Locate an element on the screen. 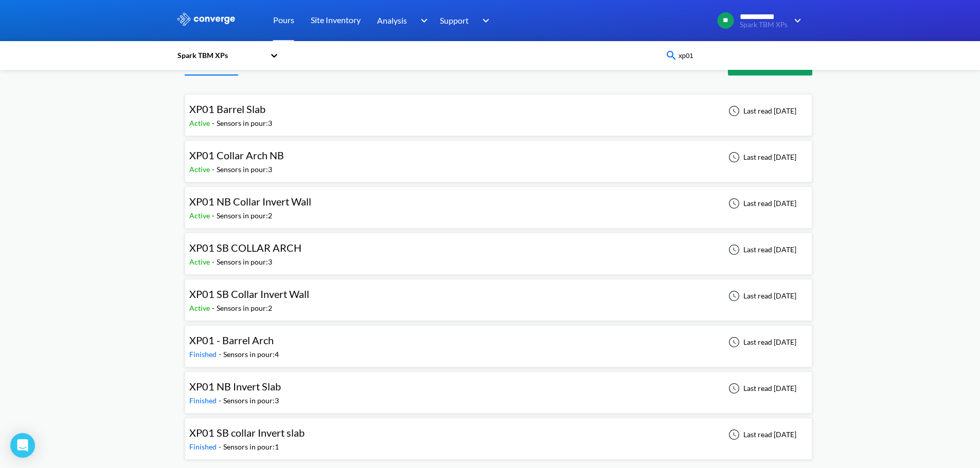 This screenshot has width=980, height=468. input: Type your pour name is located at coordinates (740, 55).